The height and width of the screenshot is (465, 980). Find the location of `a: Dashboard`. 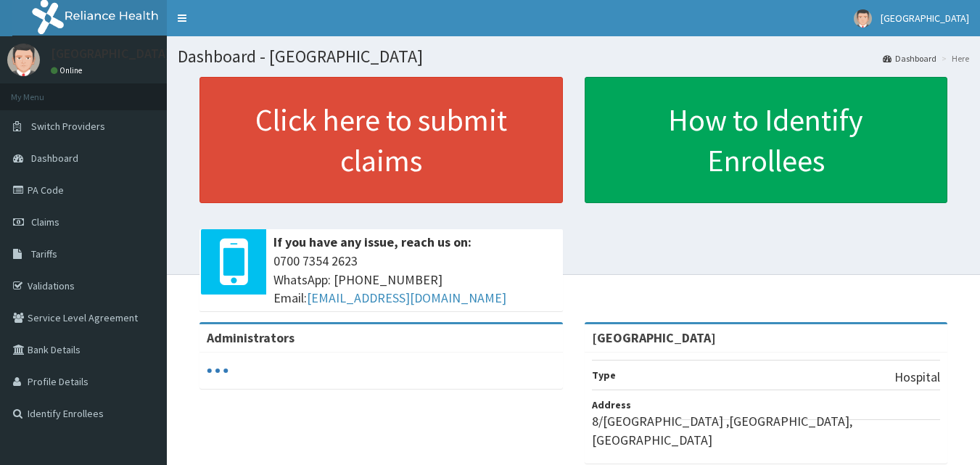

a: Dashboard is located at coordinates (910, 58).